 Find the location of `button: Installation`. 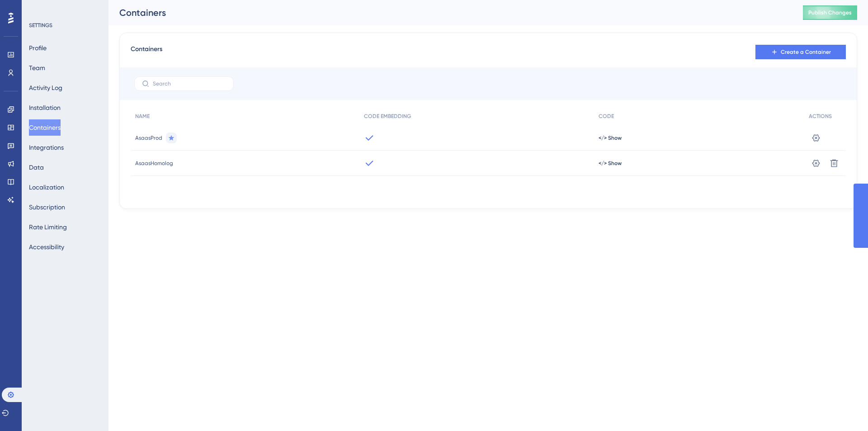

button: Installation is located at coordinates (45, 107).